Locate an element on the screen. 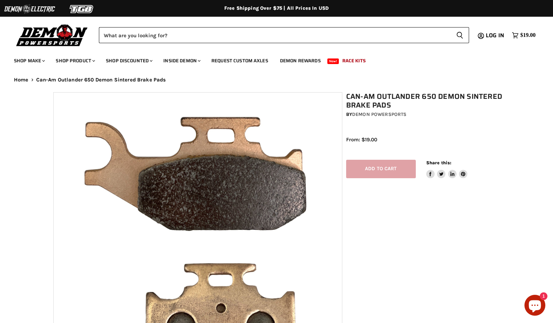  form: Product is located at coordinates (284, 35).